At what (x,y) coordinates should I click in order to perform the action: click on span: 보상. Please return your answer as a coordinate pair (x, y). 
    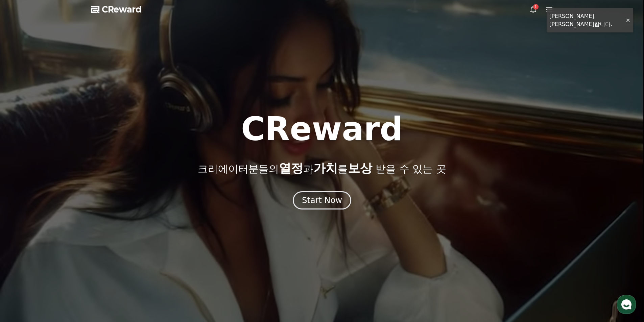
    Looking at the image, I should click on (360, 168).